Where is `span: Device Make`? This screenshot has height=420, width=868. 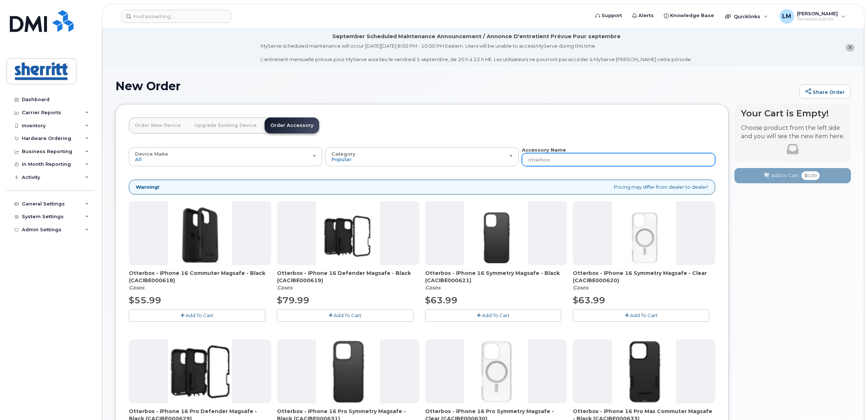
span: Device Make is located at coordinates (151, 153).